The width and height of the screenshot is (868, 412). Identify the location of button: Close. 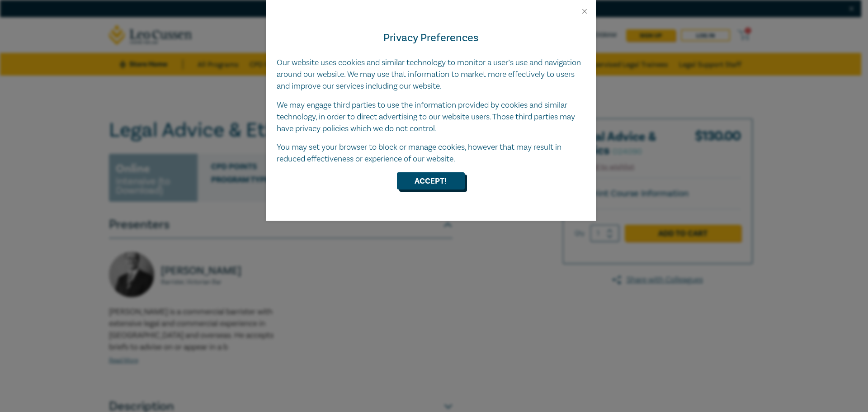
(584, 11).